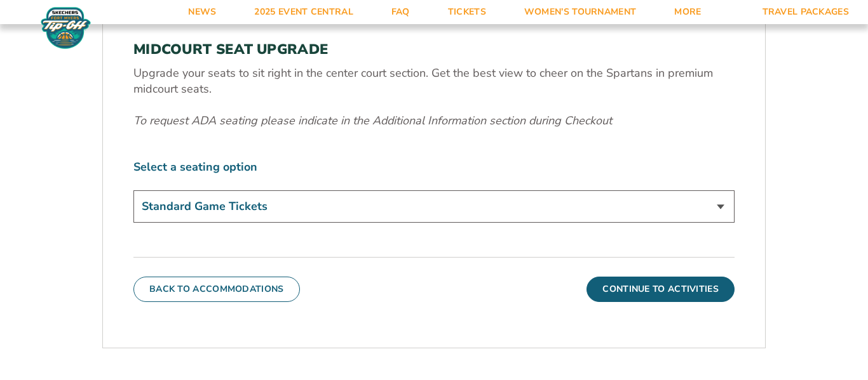  What do you see at coordinates (434, 81) in the screenshot?
I see `p: Upgrade your seats to sit right in the center court section. Get the best view to cheer on the Sp...` at bounding box center [434, 81].